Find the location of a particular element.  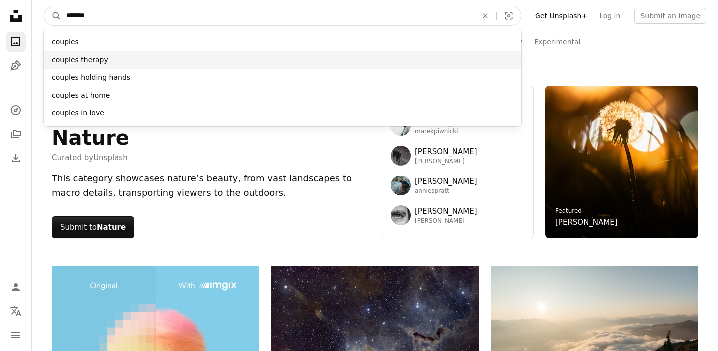

h1: Nature is located at coordinates (90, 138).